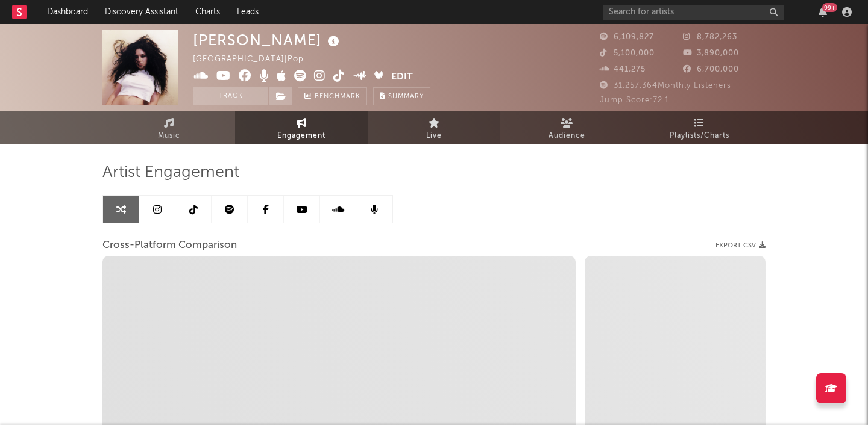 The image size is (868, 425). What do you see at coordinates (230, 97) in the screenshot?
I see `button: Track` at bounding box center [230, 97].